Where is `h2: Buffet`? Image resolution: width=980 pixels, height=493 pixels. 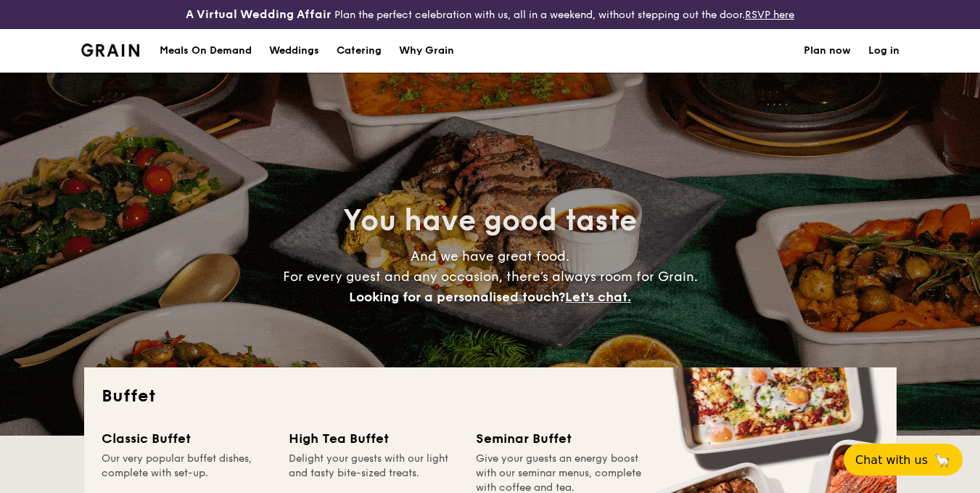
h2: Buffet is located at coordinates (490, 396).